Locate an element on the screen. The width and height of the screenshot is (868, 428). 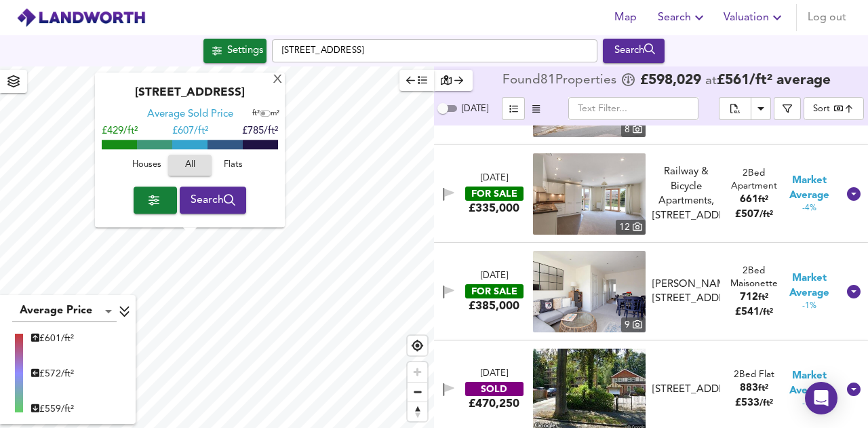
div: split button is located at coordinates (745, 108).